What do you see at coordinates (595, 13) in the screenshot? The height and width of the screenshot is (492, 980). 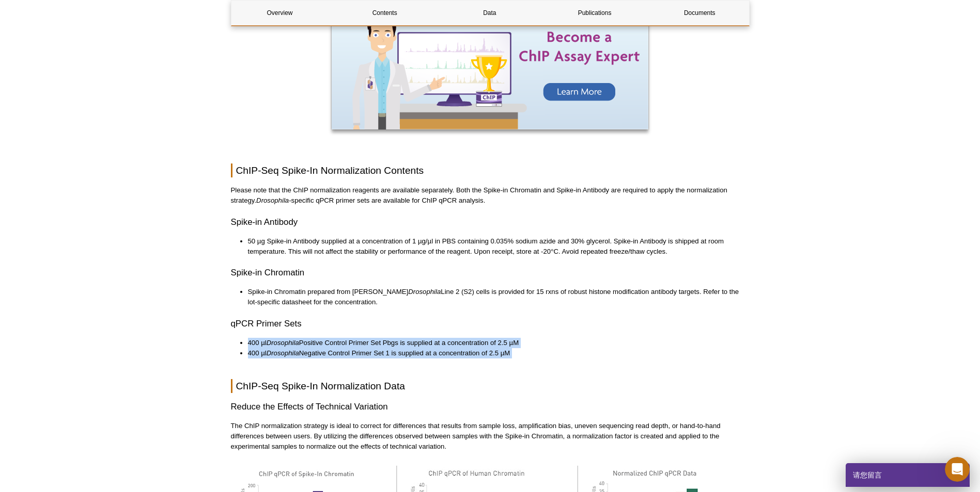 I see `a: Publications` at bounding box center [595, 13].